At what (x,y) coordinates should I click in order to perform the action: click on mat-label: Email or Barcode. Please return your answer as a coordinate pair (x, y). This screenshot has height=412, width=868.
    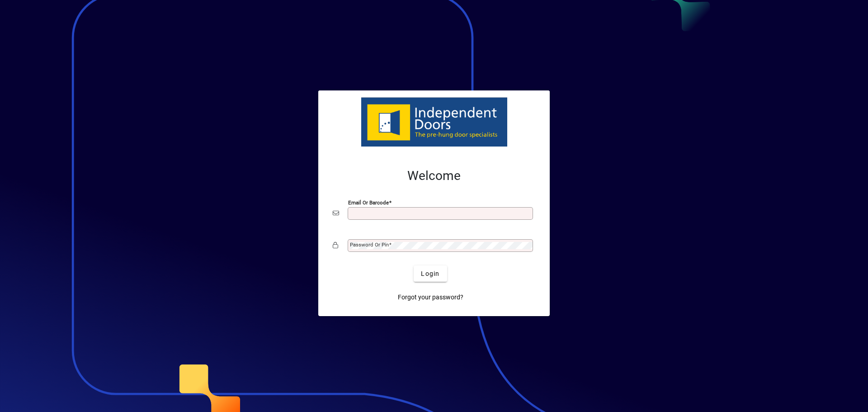
    Looking at the image, I should click on (368, 203).